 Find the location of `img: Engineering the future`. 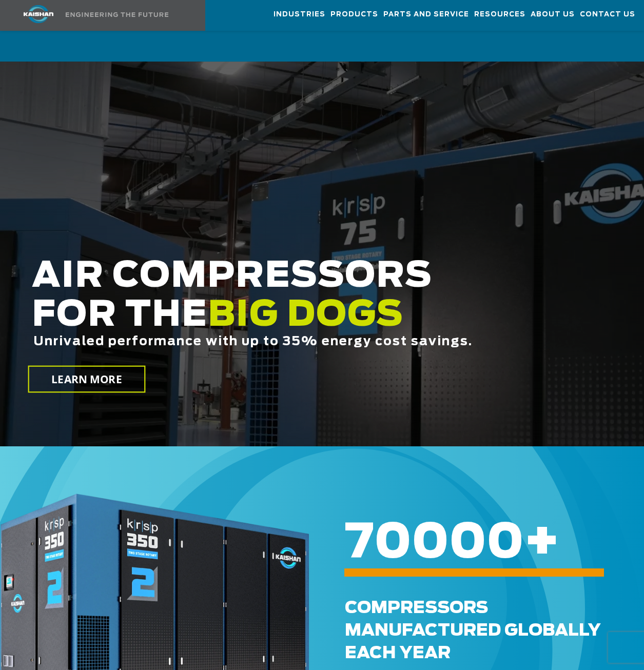

img: Engineering the future is located at coordinates (117, 14).